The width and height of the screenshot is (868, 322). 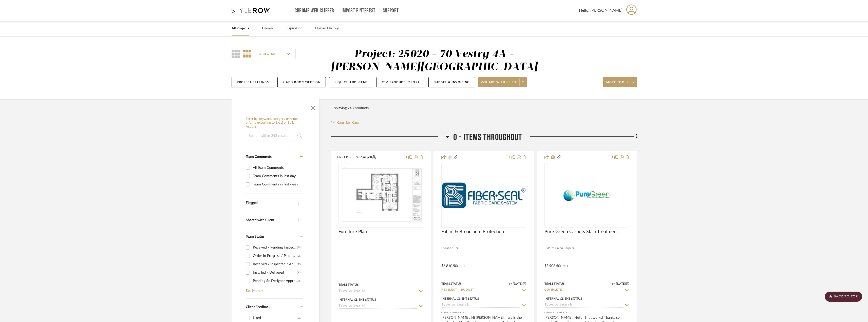 What do you see at coordinates (350, 123) in the screenshot?
I see `span: Reorder Rooms` at bounding box center [350, 123].